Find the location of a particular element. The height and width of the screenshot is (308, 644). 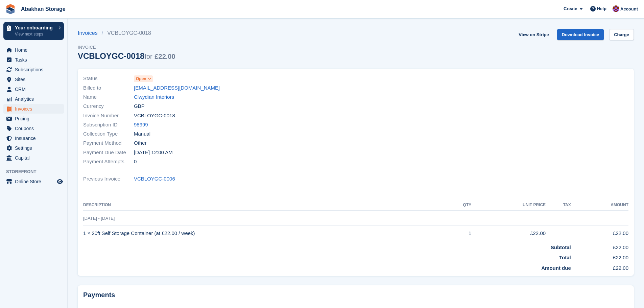

a: Abakhan Storage is located at coordinates (43, 9).